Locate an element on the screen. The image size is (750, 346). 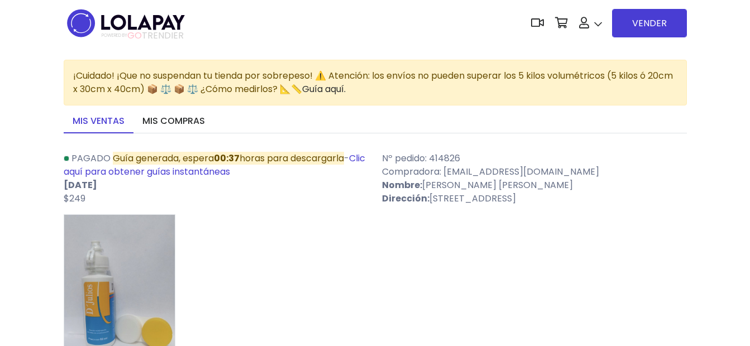
a: Clic aquí para obtener guías instantáneas is located at coordinates (214, 165).